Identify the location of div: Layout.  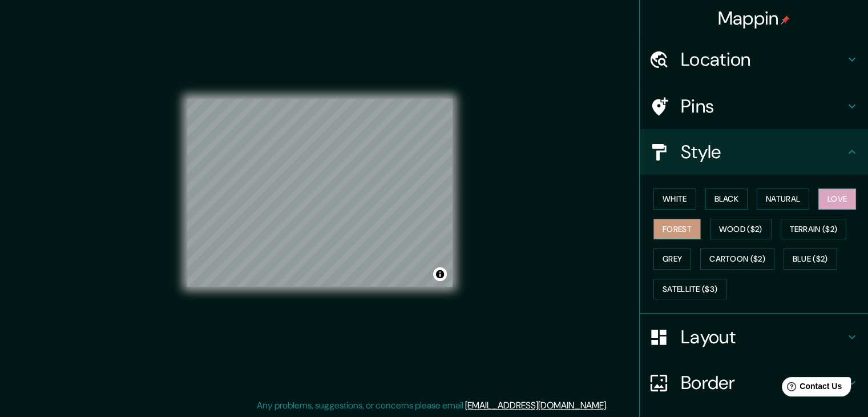
(754, 337).